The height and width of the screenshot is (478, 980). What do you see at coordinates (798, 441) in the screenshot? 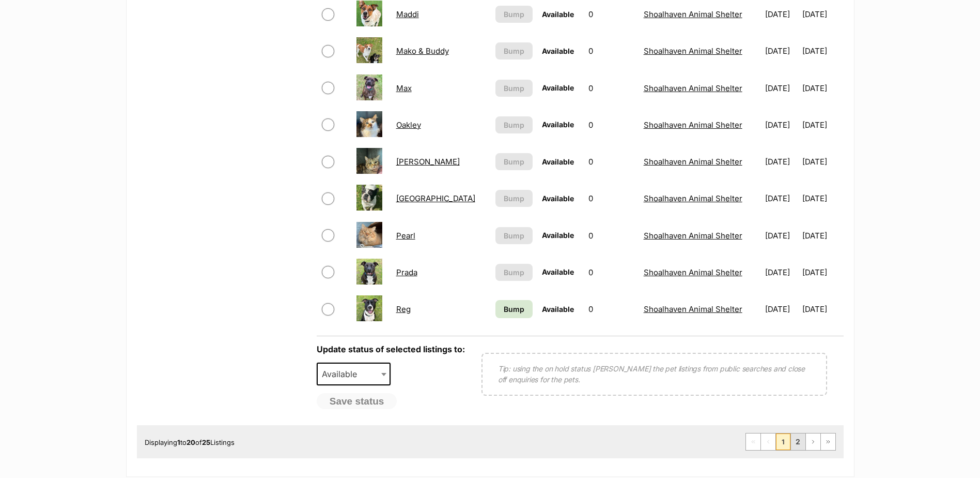
I see `a: Page 2` at bounding box center [798, 441].